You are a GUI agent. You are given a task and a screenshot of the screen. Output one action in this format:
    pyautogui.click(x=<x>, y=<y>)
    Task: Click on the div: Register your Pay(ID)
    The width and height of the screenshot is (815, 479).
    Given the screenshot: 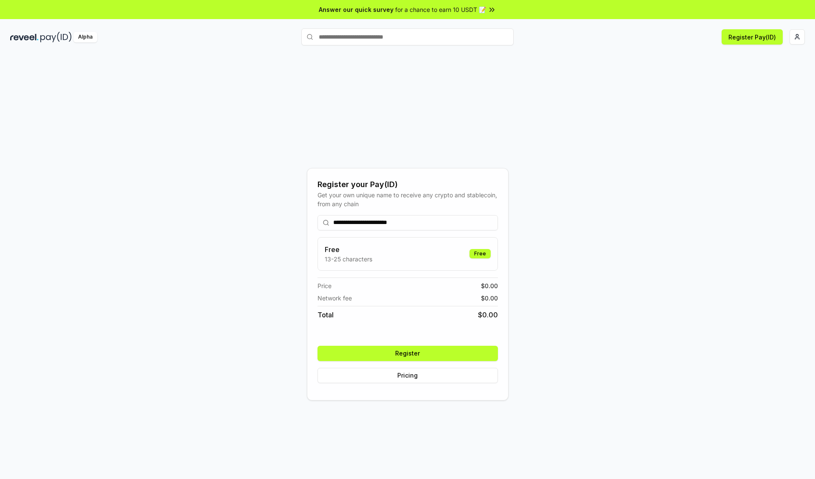 What is the action you would take?
    pyautogui.click(x=408, y=185)
    